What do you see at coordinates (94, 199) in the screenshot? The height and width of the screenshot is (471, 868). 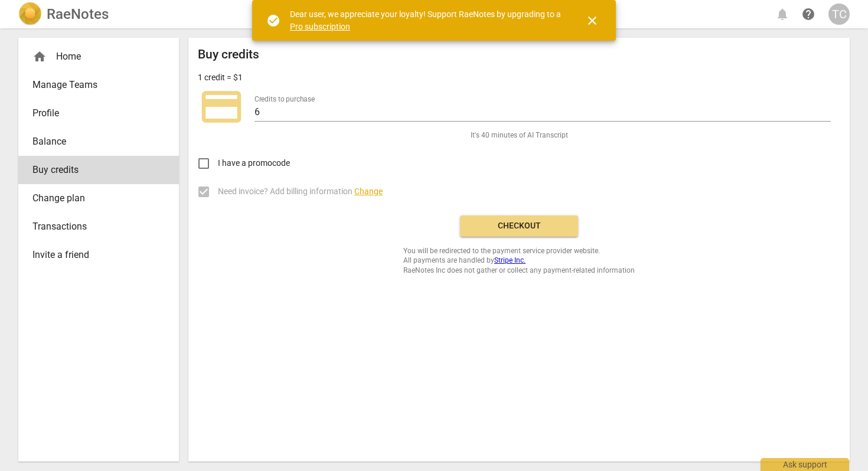 I see `span: Change plan` at bounding box center [94, 199].